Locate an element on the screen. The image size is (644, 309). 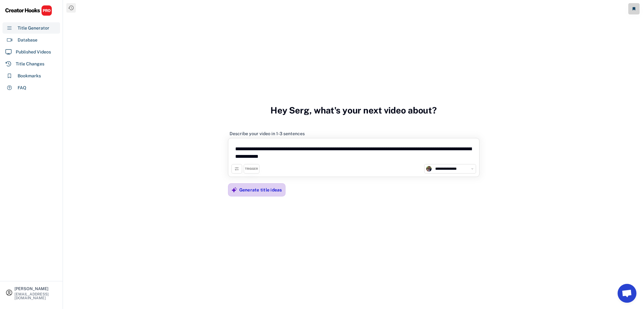
div: FAQ is located at coordinates (22, 88).